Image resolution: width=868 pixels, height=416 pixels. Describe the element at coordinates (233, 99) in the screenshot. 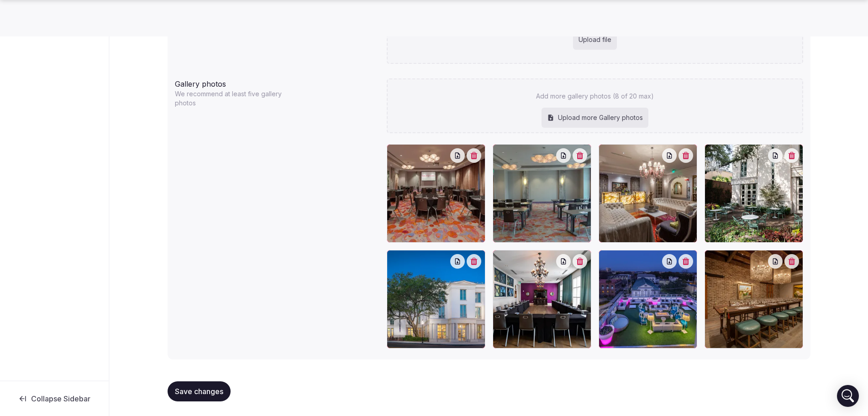

I see `p: We recommend at least five gallery photos` at that location.